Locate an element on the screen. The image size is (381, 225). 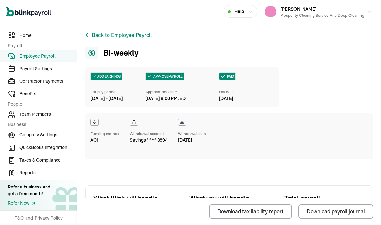
span: Paid is located at coordinates (230, 76).